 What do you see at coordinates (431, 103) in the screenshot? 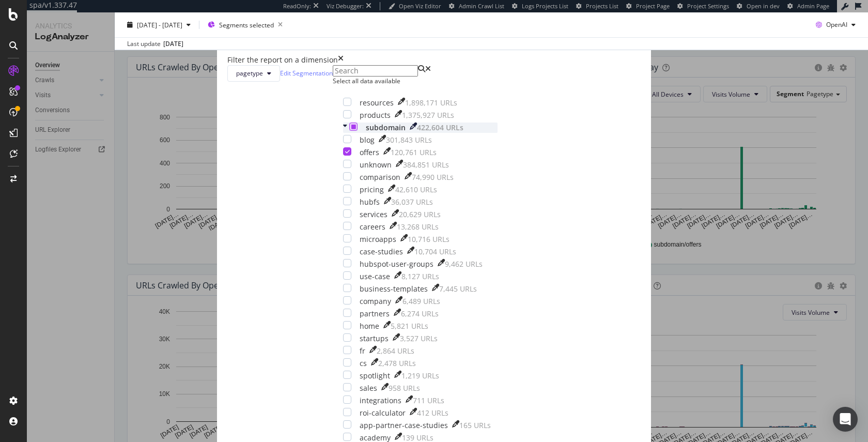
I see `div: 1,898,171 URLs` at bounding box center [431, 103].